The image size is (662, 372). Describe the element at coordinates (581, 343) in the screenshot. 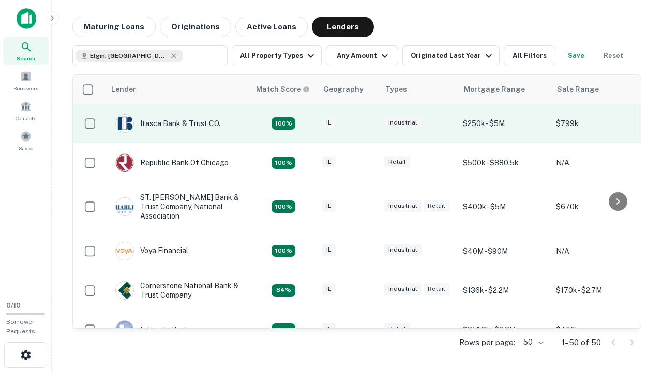

I see `p: 1–50 of 50` at that location.